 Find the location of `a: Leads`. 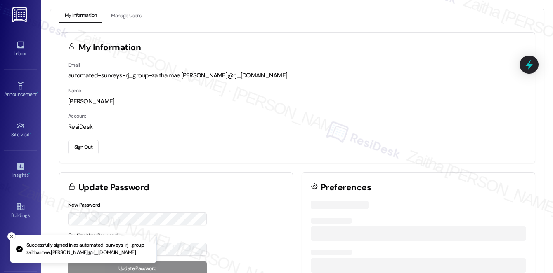

a: Leads is located at coordinates (21, 252).